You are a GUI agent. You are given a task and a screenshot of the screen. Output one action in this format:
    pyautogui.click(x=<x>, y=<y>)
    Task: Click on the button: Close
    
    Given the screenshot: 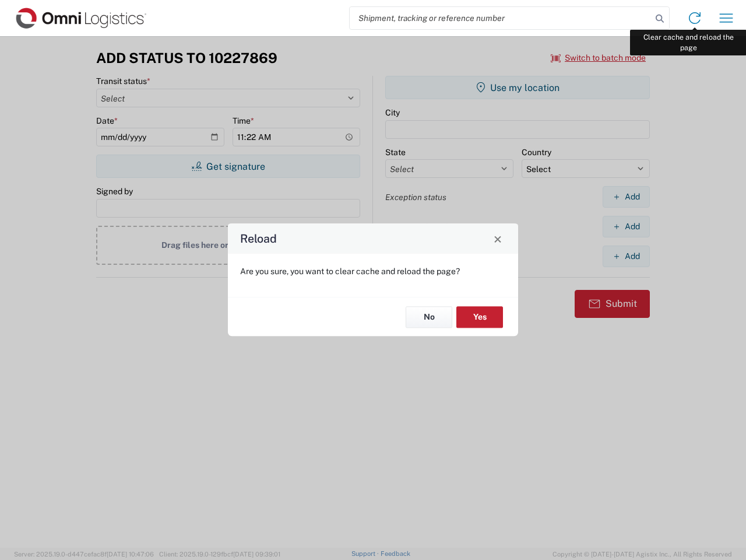 What is the action you would take?
    pyautogui.click(x=498, y=238)
    